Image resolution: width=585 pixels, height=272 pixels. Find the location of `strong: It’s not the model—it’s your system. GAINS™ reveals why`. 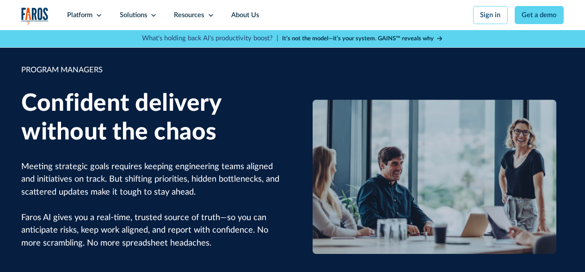

strong: It’s not the model—it’s your system. GAINS™ reveals why is located at coordinates (358, 38).